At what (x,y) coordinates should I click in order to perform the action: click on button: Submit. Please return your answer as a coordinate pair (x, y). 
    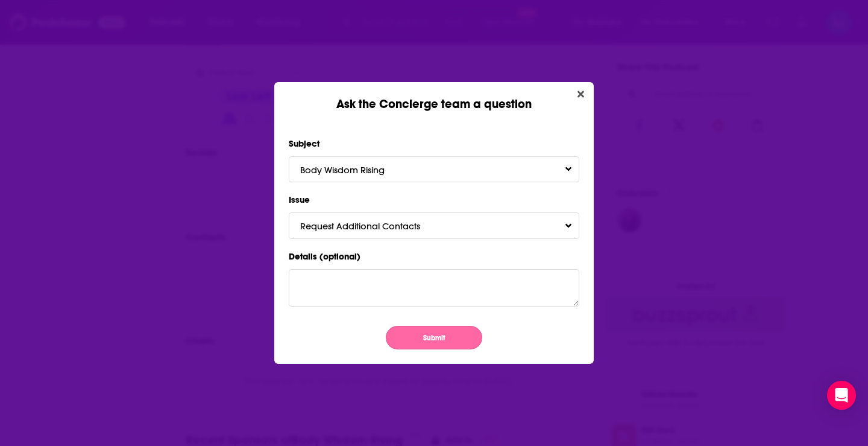
    Looking at the image, I should click on (434, 338).